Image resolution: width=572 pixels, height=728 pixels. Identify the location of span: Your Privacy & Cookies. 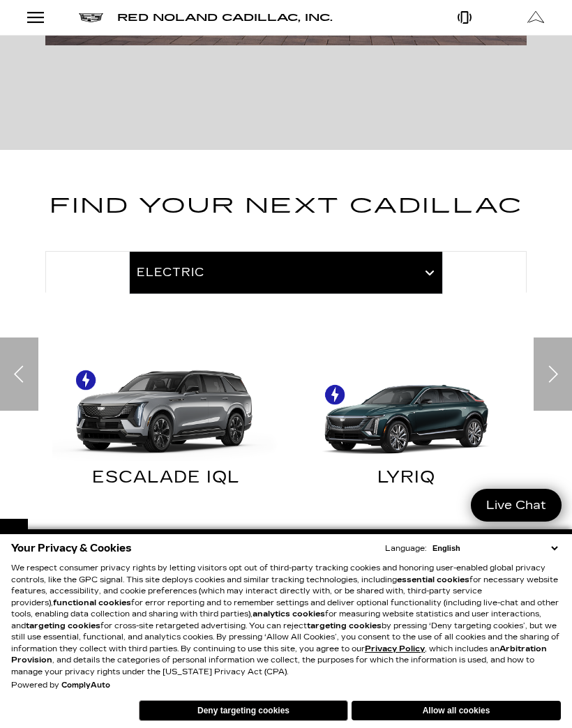
(71, 548).